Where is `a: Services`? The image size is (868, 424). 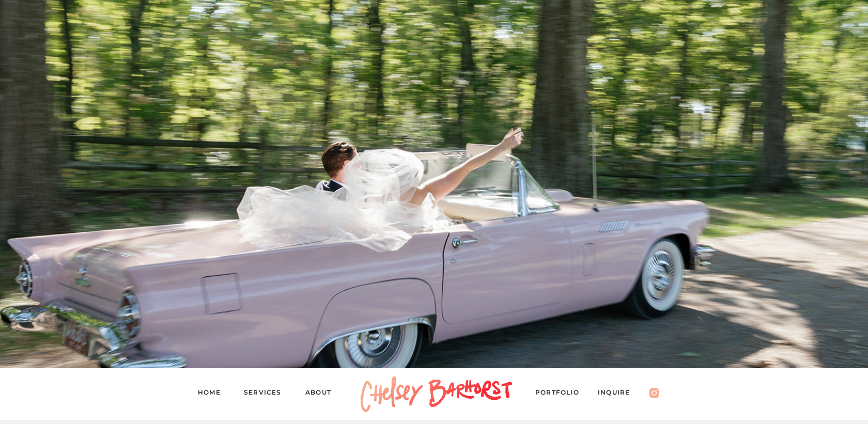 a: Services is located at coordinates (267, 395).